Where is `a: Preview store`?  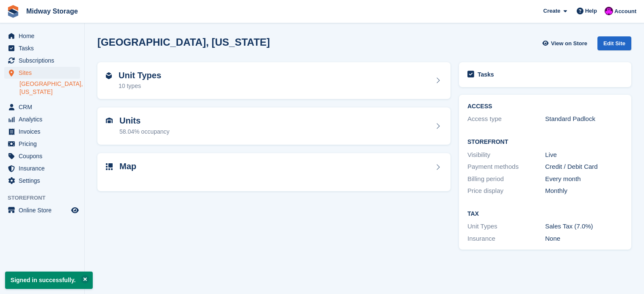 a: Preview store is located at coordinates (75, 210).